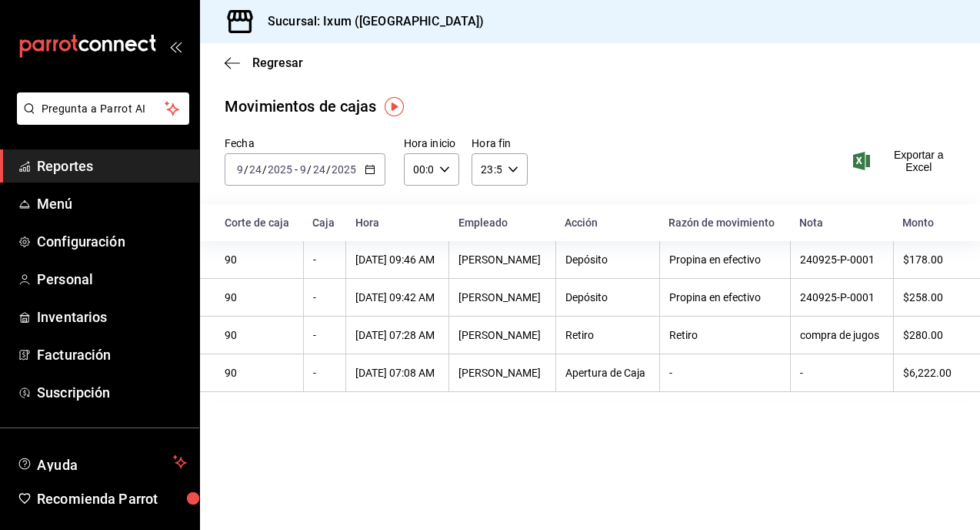  What do you see at coordinates (100, 120) in the screenshot?
I see `a: Pregunta a Parrot AI` at bounding box center [100, 120].